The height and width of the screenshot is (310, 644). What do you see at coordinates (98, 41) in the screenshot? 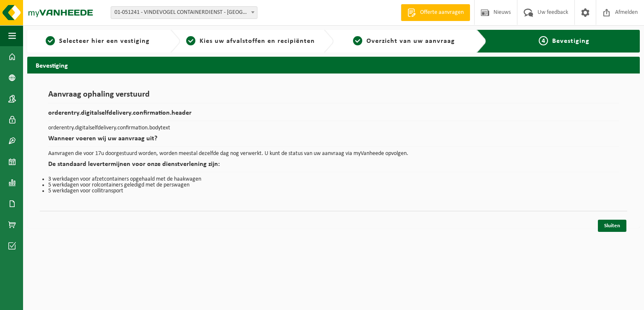
I see `a: 1Selecteer hier een vestiging` at bounding box center [98, 41].